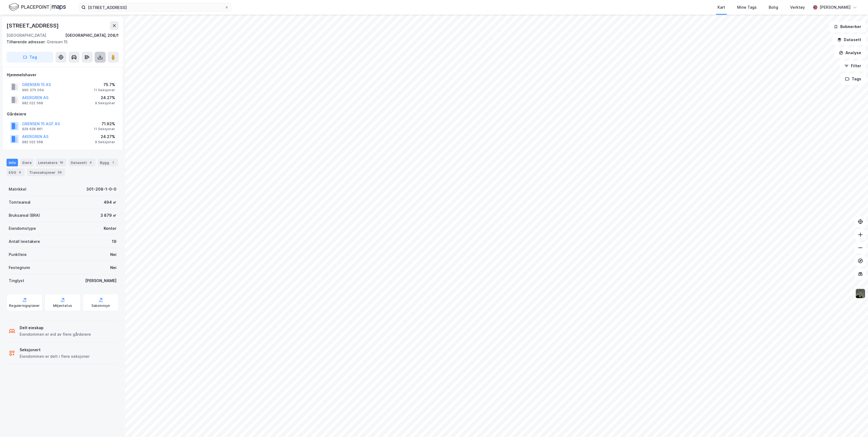 This screenshot has height=437, width=868. What do you see at coordinates (82, 163) in the screenshot?
I see `div: Datasett` at bounding box center [82, 163].